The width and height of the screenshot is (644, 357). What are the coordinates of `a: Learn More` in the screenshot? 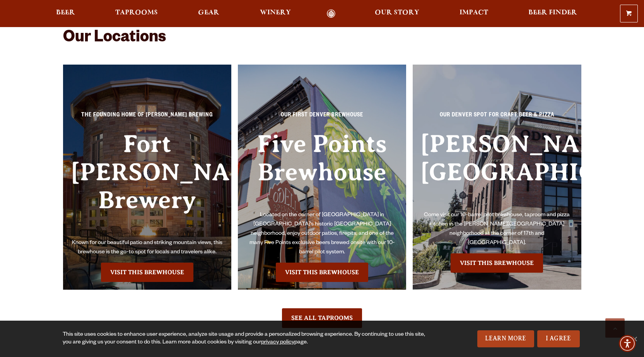 It's located at (505, 338).